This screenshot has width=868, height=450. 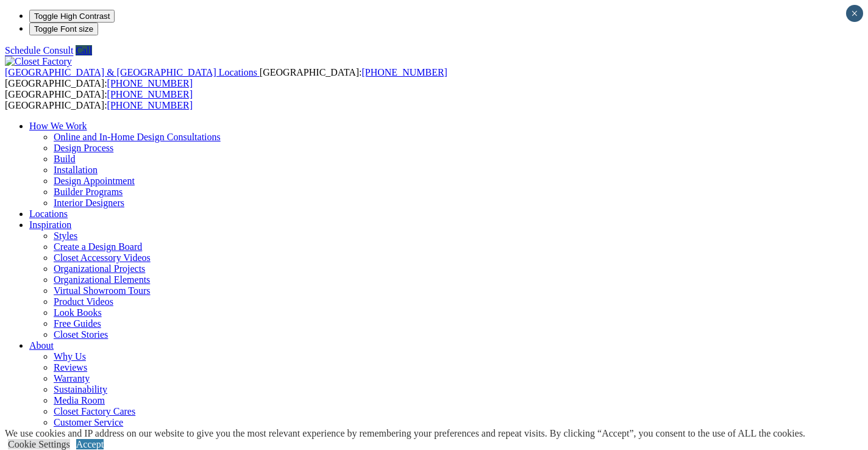 I want to click on a: Closet Factory Cares, so click(x=94, y=411).